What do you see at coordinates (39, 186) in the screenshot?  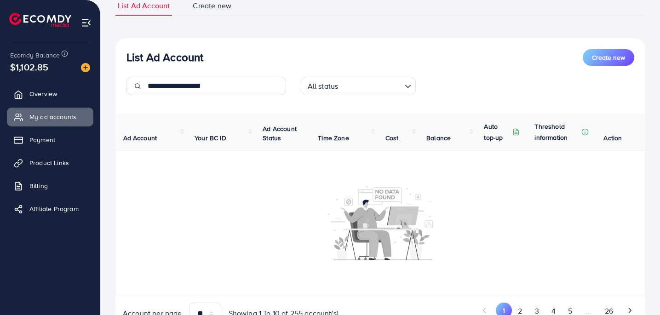 I see `span: Billing` at bounding box center [39, 186].